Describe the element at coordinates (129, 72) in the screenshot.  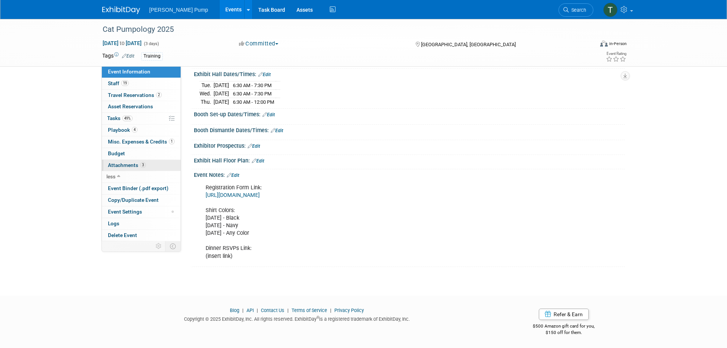
I see `span: Event Information` at that location.